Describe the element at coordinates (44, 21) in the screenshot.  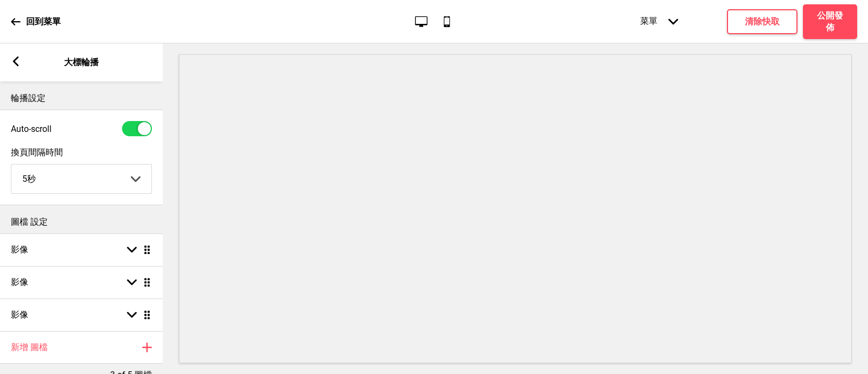
I see `p: 回到菜單` at that location.